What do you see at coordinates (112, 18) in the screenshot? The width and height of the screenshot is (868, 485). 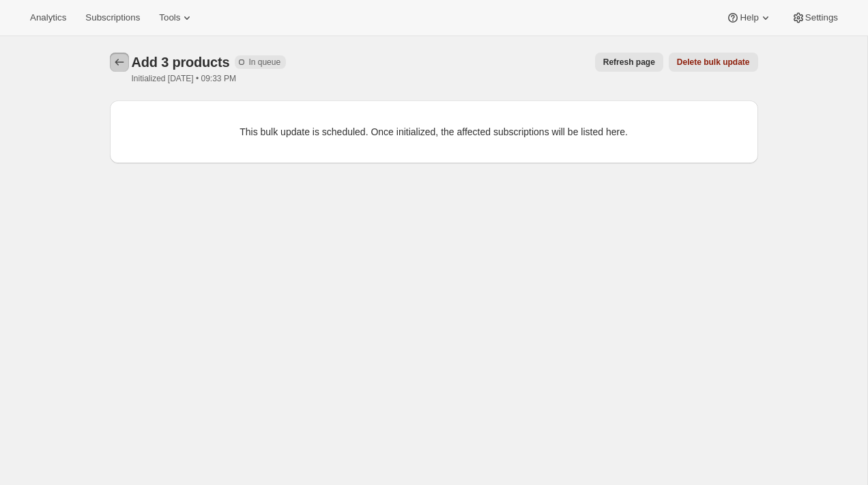 I see `span: Subscriptions` at bounding box center [112, 18].